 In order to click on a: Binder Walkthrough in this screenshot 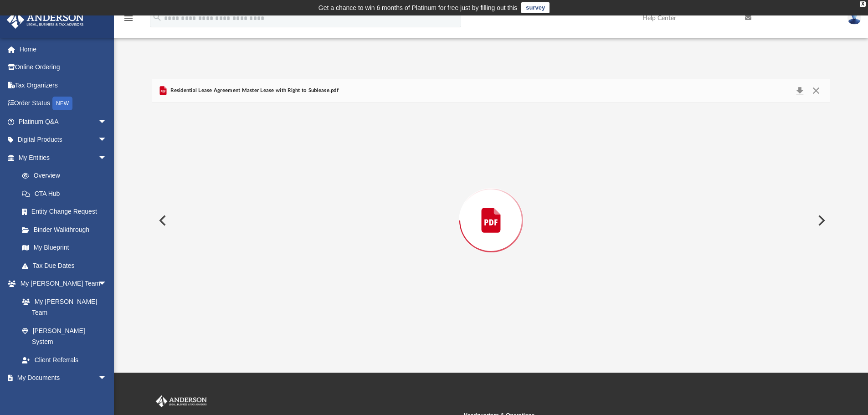, I will do `click(66, 230)`.